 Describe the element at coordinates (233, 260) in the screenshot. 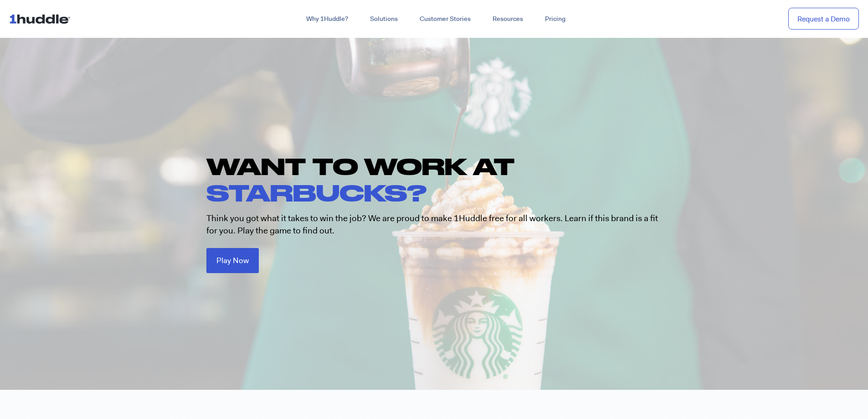

I see `span: Play Now` at that location.